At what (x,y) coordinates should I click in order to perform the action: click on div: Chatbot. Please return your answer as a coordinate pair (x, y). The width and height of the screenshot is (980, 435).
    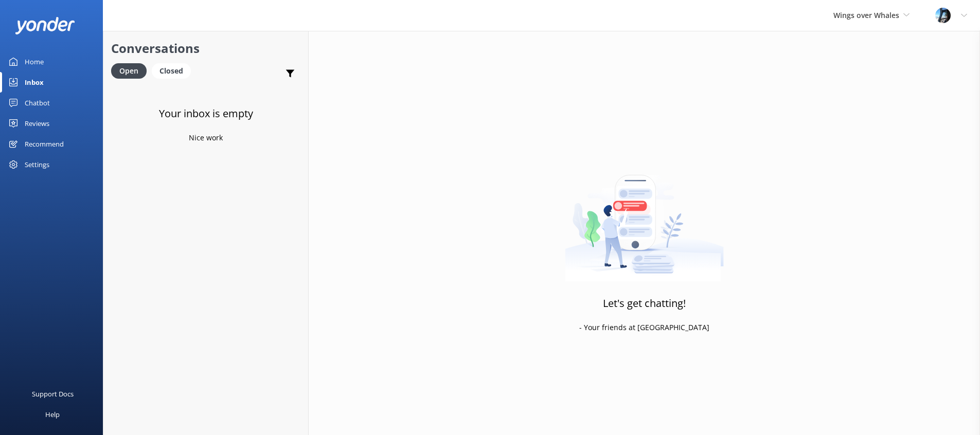
    Looking at the image, I should click on (37, 103).